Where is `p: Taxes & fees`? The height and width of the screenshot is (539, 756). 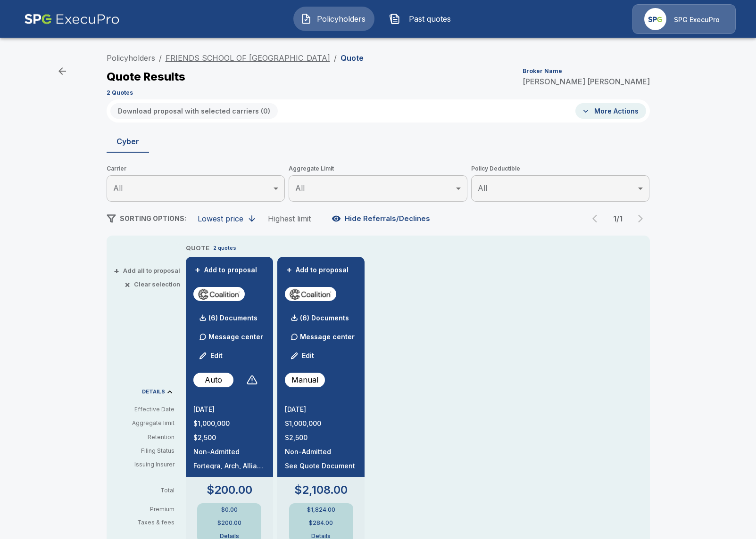 p: Taxes & fees is located at coordinates (148, 523).